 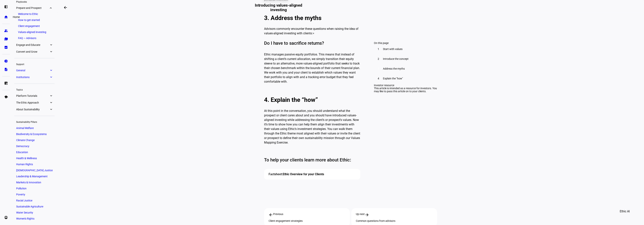 I want to click on a: home, so click(x=6, y=17).